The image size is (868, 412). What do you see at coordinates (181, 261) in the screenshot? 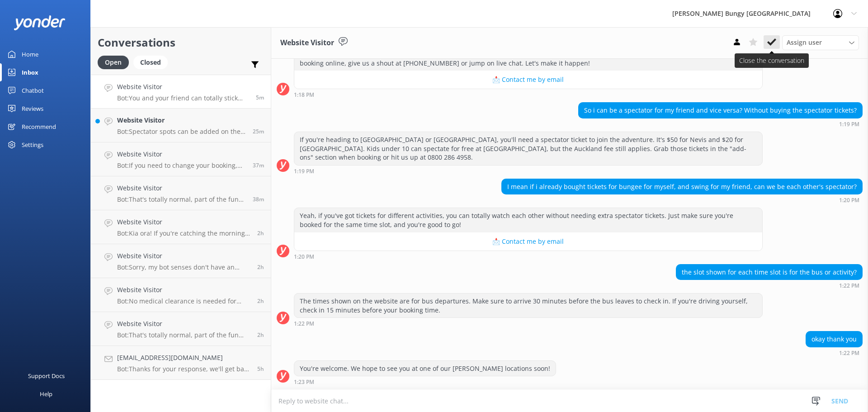
I see `a: Website VisitorBot:Sorry, my bot senses don't have an answer for that, please try and rephrase yo...` at bounding box center [181, 261].